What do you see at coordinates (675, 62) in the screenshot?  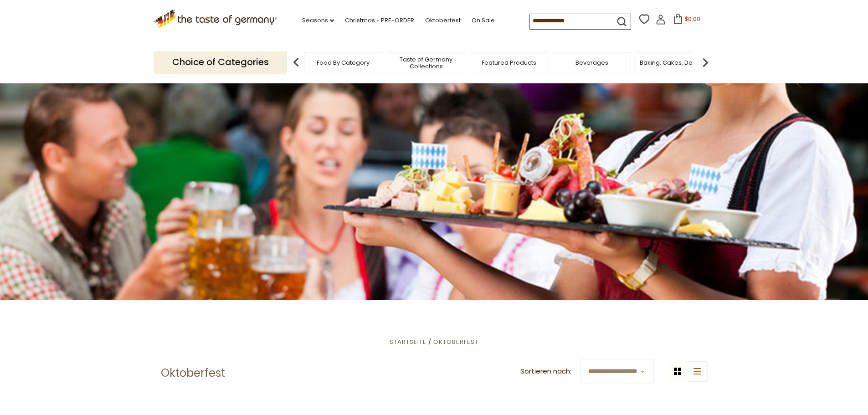 I see `a: Baking, Cakes, Desserts` at bounding box center [675, 62].